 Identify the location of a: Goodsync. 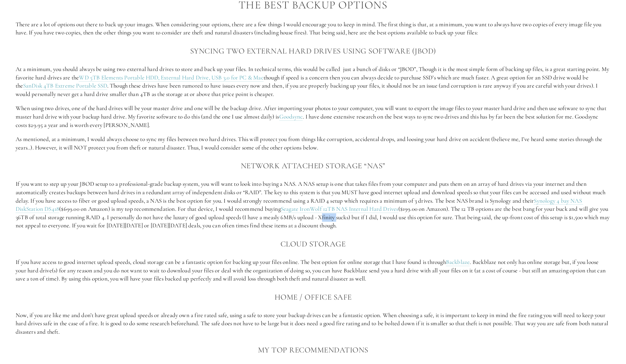
(291, 116).